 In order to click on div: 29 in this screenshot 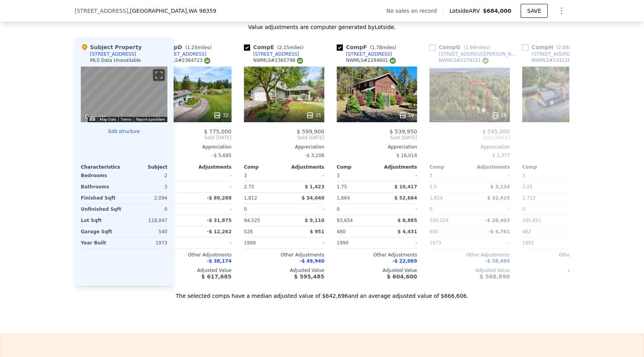, I will do `click(499, 115)`.